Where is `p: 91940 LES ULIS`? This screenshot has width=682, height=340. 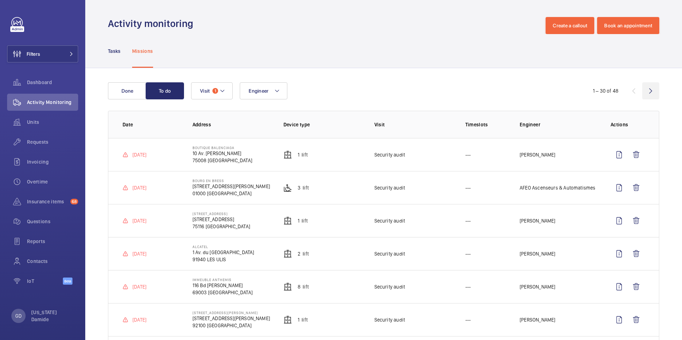 p: 91940 LES ULIS is located at coordinates (224, 260).